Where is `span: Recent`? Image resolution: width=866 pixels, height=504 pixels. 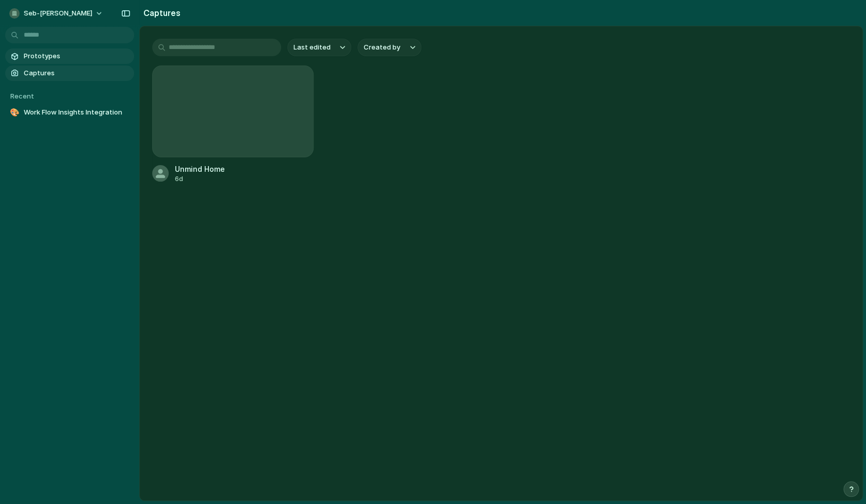 span: Recent is located at coordinates (22, 96).